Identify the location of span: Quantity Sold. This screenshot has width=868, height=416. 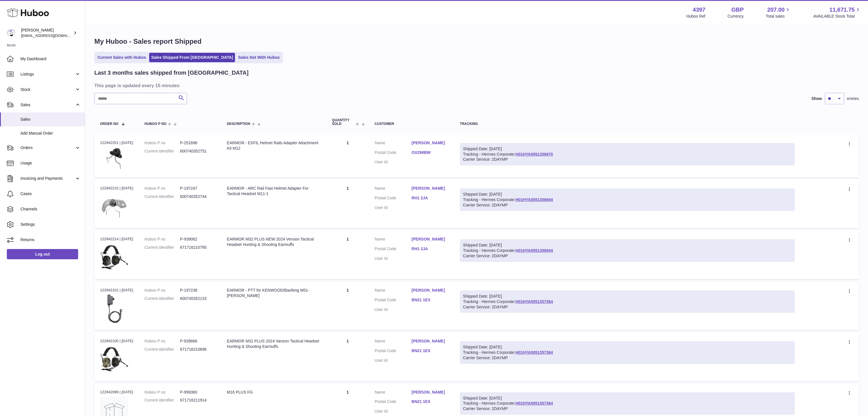
(343, 122).